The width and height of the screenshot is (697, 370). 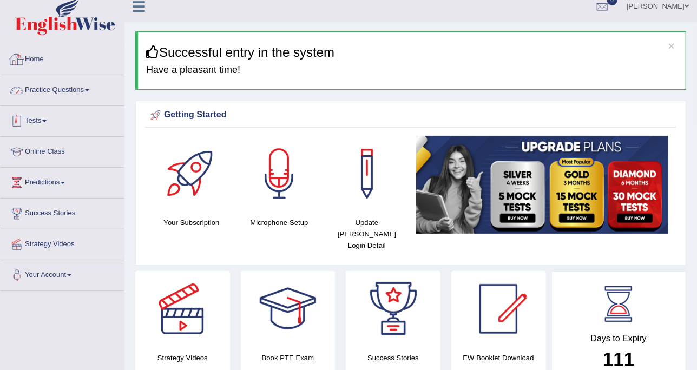 I want to click on a: Practice Questions, so click(x=62, y=89).